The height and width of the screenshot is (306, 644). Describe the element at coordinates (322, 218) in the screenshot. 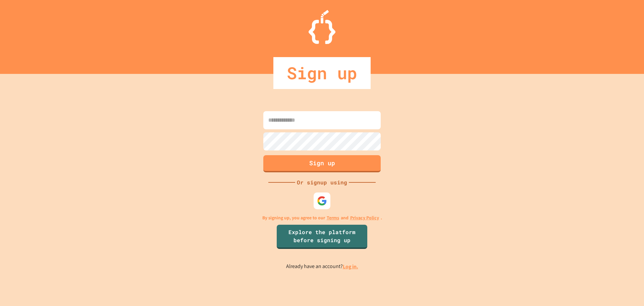

I see `p: By signing up, you agree to our and .` at that location.